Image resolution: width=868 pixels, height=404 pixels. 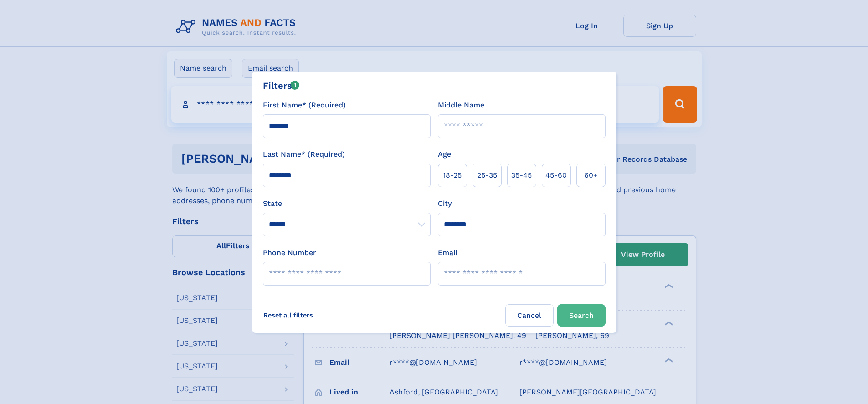 What do you see at coordinates (522, 176) in the screenshot?
I see `span: 35‑45` at bounding box center [522, 176].